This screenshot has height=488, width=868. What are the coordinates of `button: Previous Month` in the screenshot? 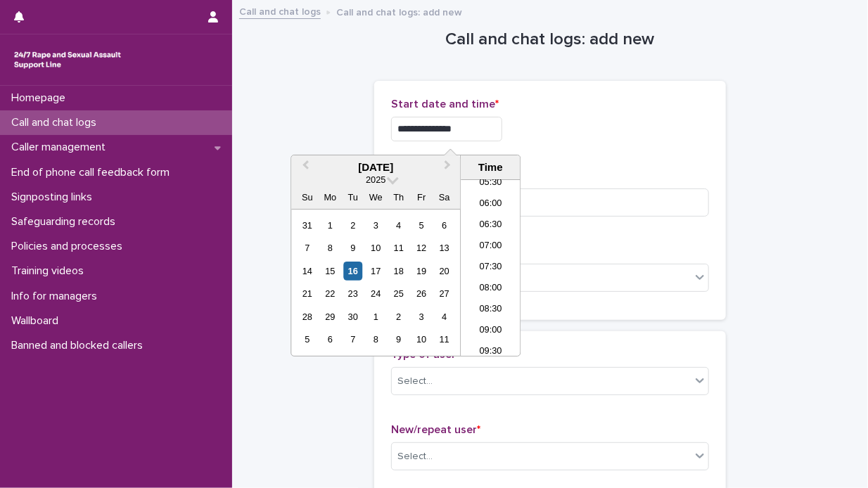 It's located at (303, 168).